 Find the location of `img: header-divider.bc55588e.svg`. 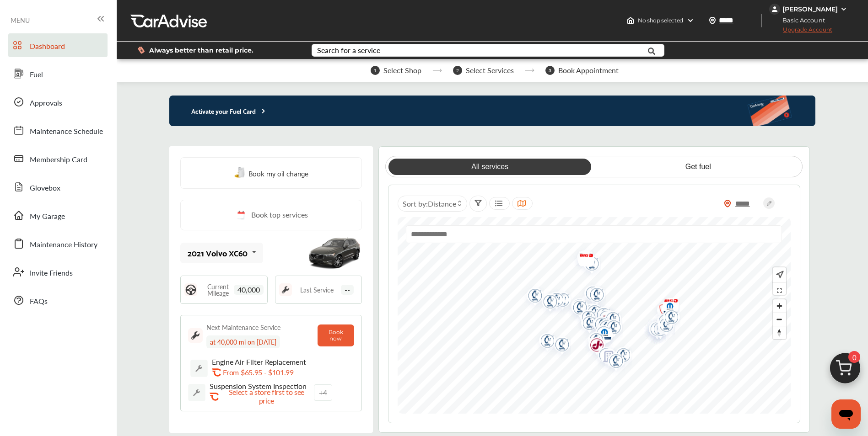

img: header-divider.bc55588e.svg is located at coordinates (761, 20).